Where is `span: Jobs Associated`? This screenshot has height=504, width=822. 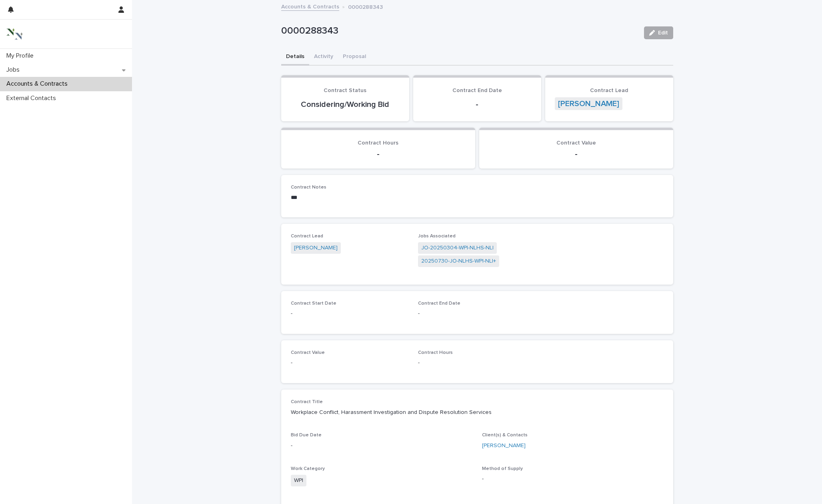 span: Jobs Associated is located at coordinates (437, 236).